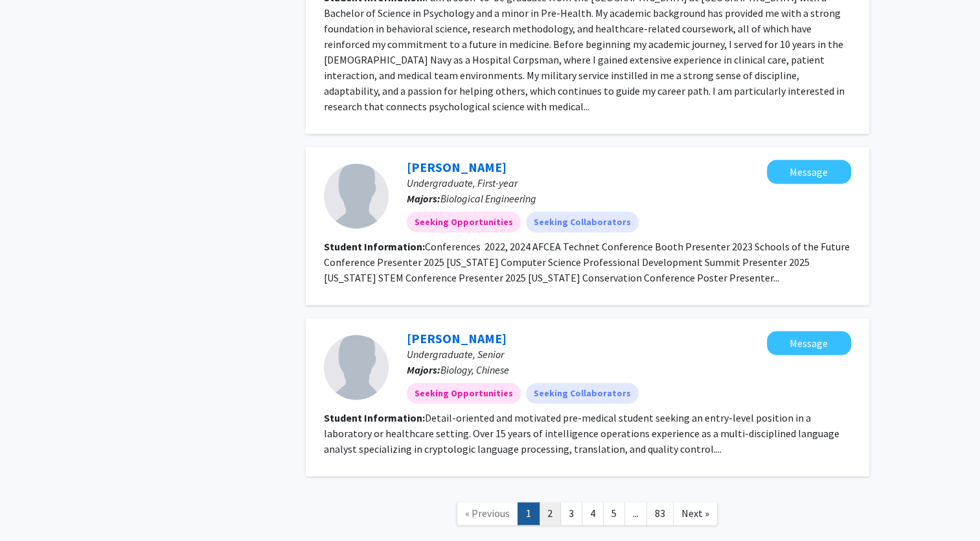 The image size is (980, 541). I want to click on span: Undergraduate, Senior, so click(456, 354).